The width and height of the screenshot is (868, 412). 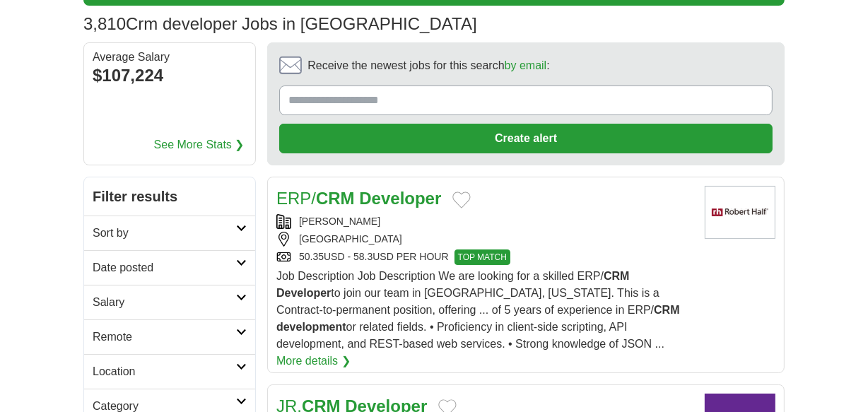 What do you see at coordinates (169, 267) in the screenshot?
I see `a: Date posted` at bounding box center [169, 267].